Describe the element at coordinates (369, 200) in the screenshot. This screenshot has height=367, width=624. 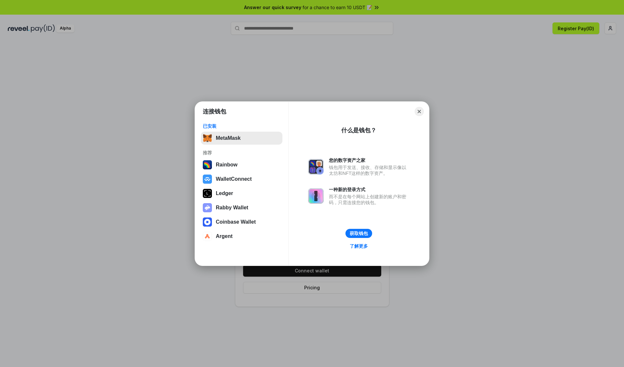
I see `div: 而不是在每个网站上创建新的账户和密码，只需连接您的钱包。` at that location.